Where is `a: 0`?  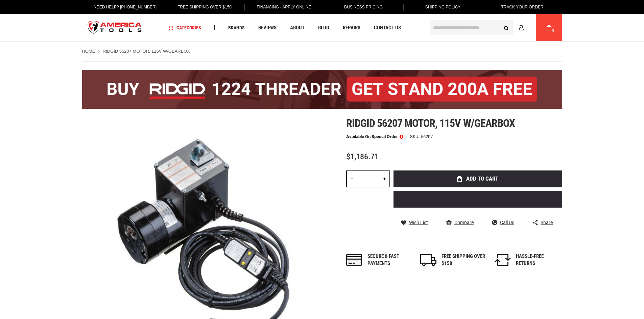
a: 0 is located at coordinates (549, 27).